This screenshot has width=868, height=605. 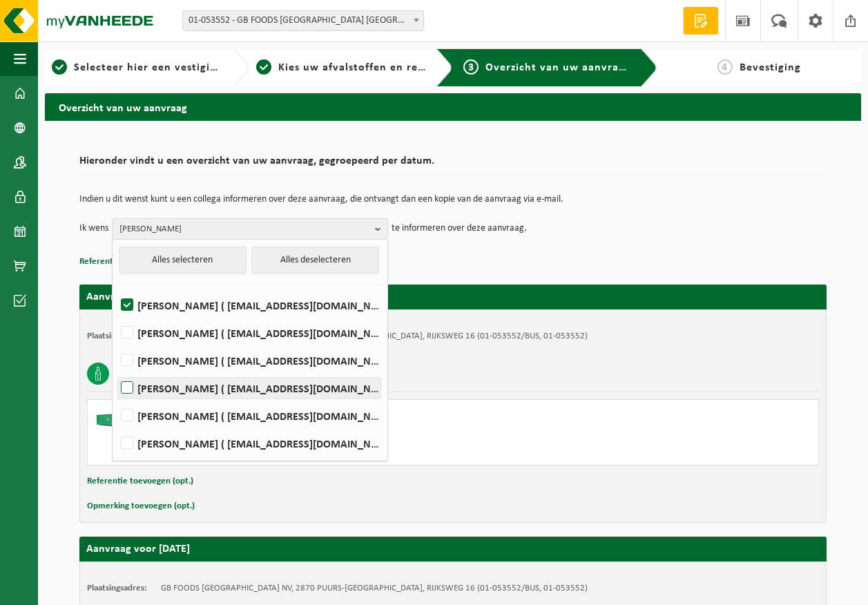 I want to click on span: Overzicht van uw aanvraag, so click(x=558, y=68).